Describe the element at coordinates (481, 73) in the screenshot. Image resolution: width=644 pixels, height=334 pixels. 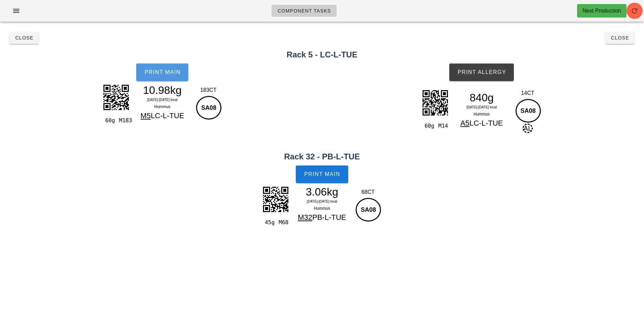
I see `span: Print Allergy` at that location.